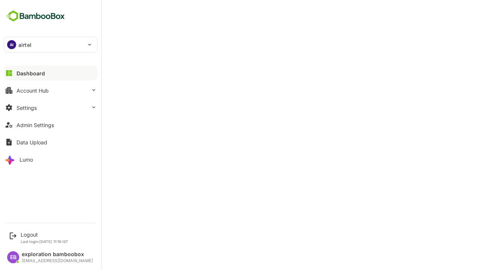 The width and height of the screenshot is (480, 270). What do you see at coordinates (25, 45) in the screenshot?
I see `p: airtel` at bounding box center [25, 45].